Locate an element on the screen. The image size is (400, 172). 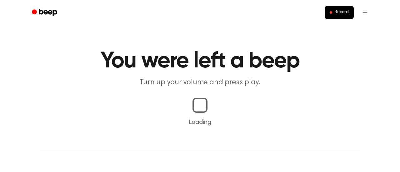
a: Beep is located at coordinates (45, 12).